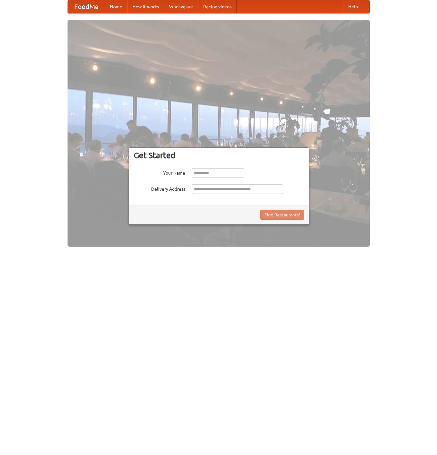  What do you see at coordinates (146, 7) in the screenshot?
I see `a: How it works` at bounding box center [146, 7].